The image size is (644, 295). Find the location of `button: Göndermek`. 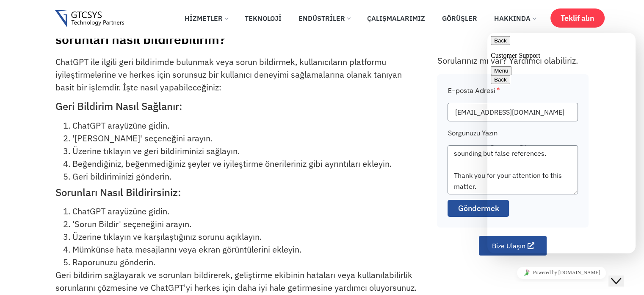

button: Göndermek is located at coordinates (478, 209).